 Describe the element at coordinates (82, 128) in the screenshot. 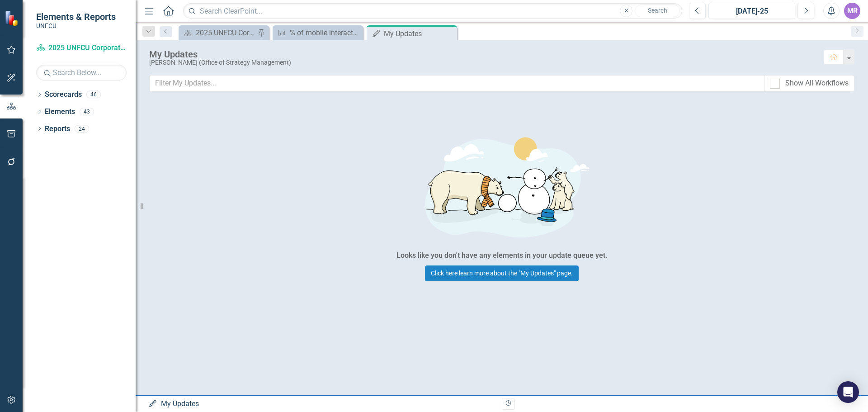

I see `div: 24` at that location.